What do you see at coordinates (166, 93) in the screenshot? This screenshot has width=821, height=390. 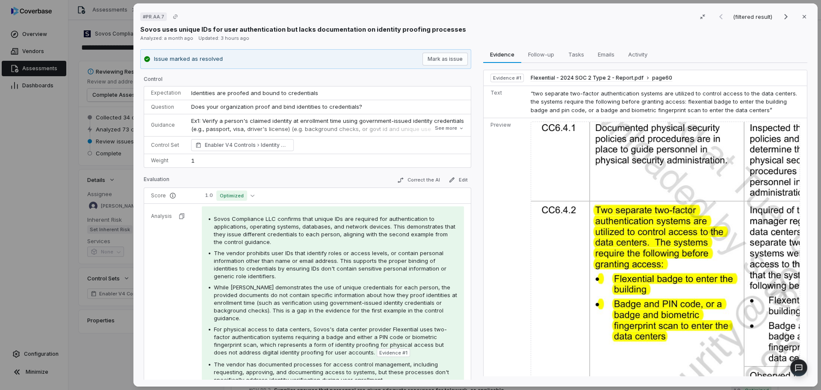 I see `p: Expectation` at bounding box center [166, 93].